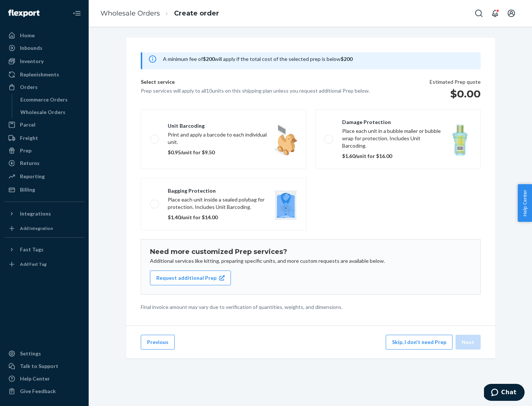 The width and height of the screenshot is (532, 406). Describe the element at coordinates (30, 354) in the screenshot. I see `div: Settings` at that location.